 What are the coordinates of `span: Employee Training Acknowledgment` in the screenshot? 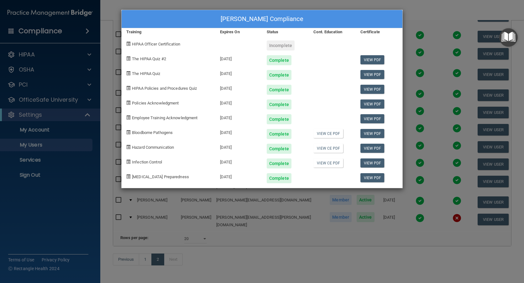 It's located at (165, 118).